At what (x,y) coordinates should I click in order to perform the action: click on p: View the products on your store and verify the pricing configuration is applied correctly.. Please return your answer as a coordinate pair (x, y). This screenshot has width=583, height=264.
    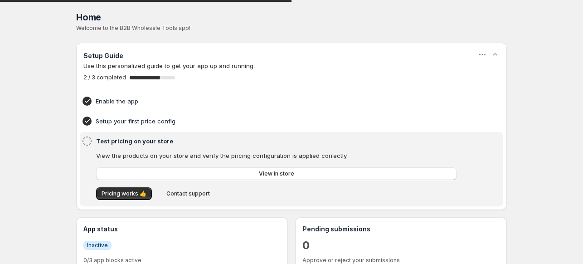
    Looking at the image, I should click on (276, 156).